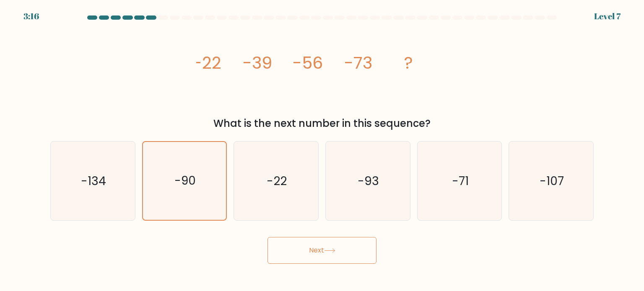  Describe the element at coordinates (207, 63) in the screenshot. I see `tspan: -22` at that location.